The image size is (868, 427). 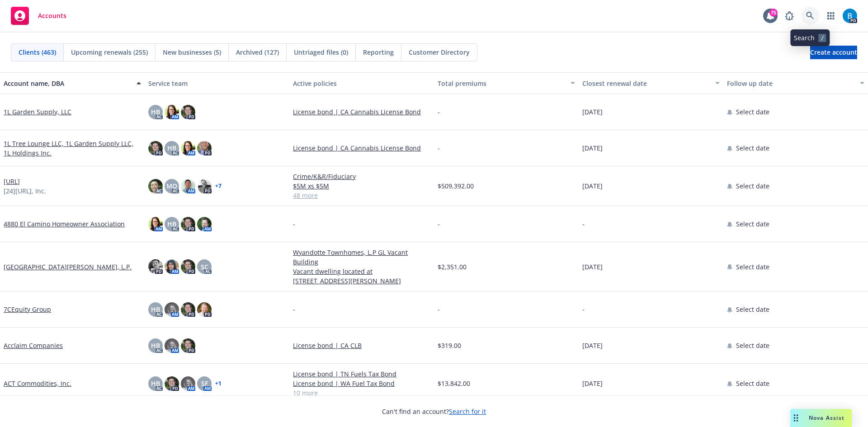 I want to click on a: License bond | TN Fuels Tax Bond, so click(x=362, y=373).